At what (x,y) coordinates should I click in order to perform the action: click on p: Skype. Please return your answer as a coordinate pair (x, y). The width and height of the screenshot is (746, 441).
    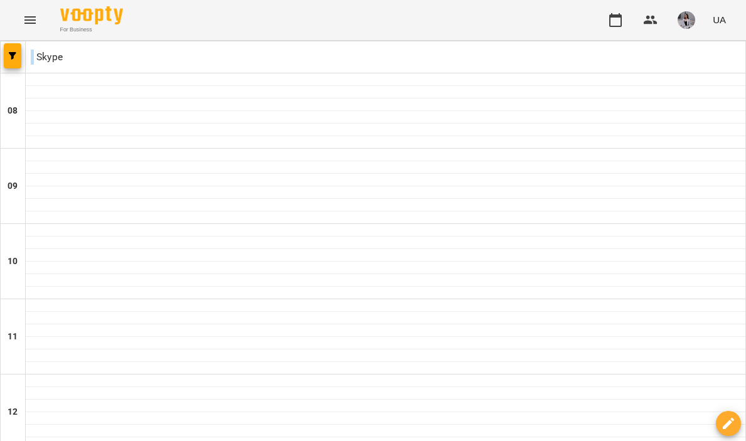
    Looking at the image, I should click on (46, 57).